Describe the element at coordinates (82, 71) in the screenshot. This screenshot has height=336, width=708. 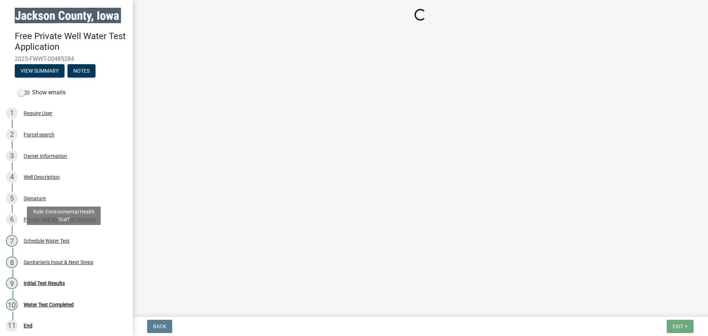
I see `button: Notes` at that location.